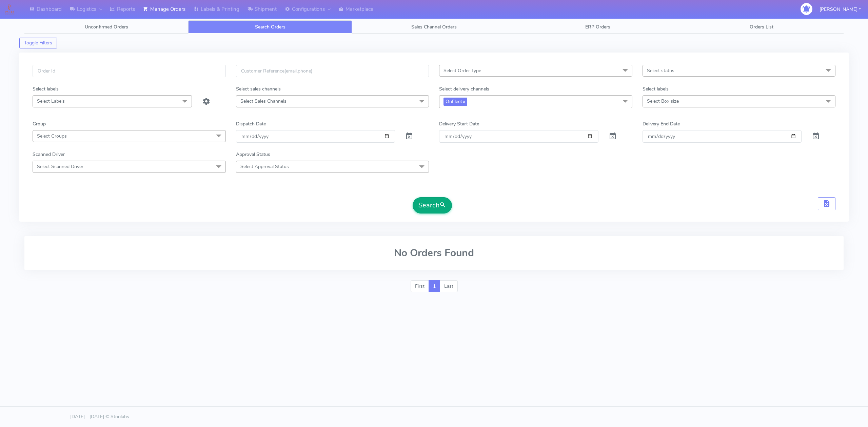 The height and width of the screenshot is (427, 868). Describe the element at coordinates (434, 27) in the screenshot. I see `ul: Tabs` at that location.